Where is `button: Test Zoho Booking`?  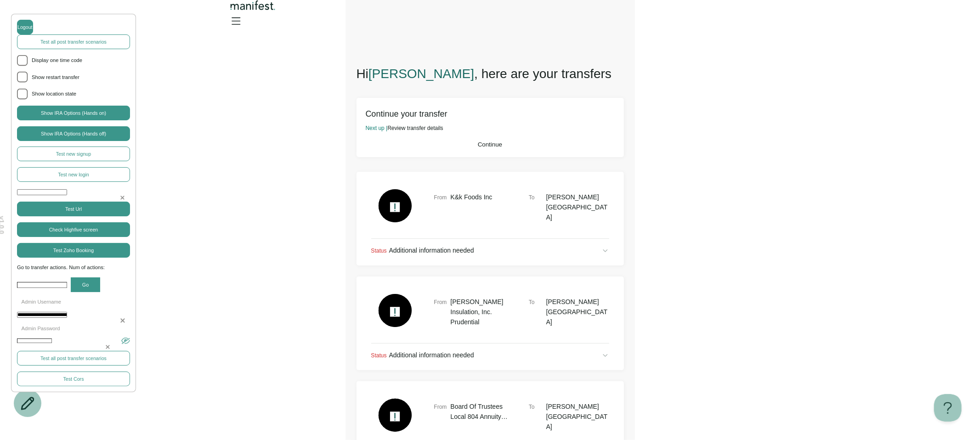 button: Test Zoho Booking is located at coordinates (74, 251).